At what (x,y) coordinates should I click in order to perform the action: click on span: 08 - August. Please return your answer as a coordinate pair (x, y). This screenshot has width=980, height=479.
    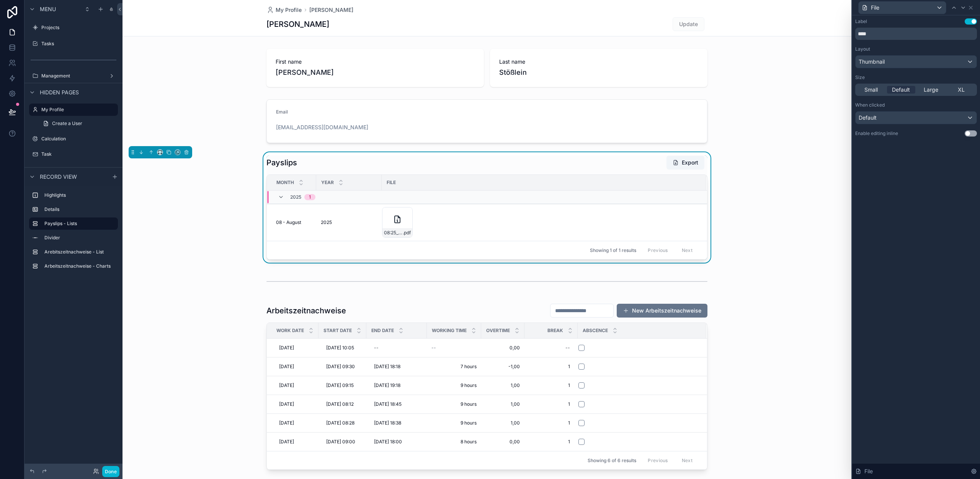
    Looking at the image, I should click on (289, 222).